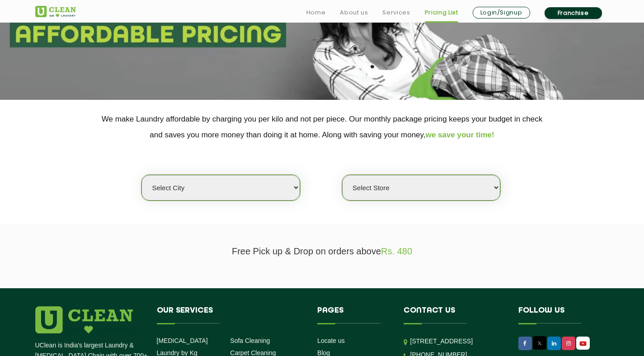 This screenshot has height=356, width=644. Describe the element at coordinates (322, 127) in the screenshot. I see `p: We make Laundry affordable by charging you per kilo and not per piece. Our monthly package pricin...` at that location.